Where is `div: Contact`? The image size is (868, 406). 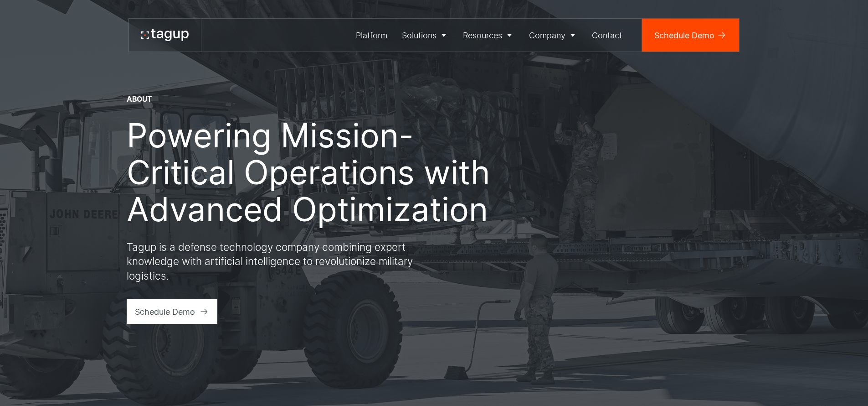 div: Contact is located at coordinates (607, 35).